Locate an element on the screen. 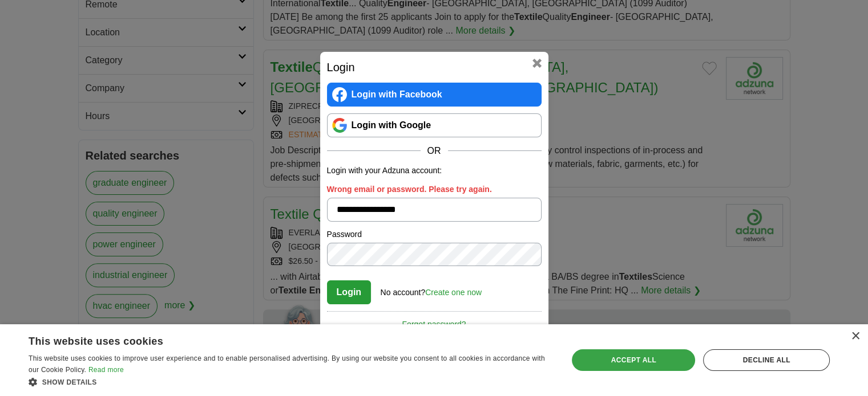  span: Show details is located at coordinates (69, 382).